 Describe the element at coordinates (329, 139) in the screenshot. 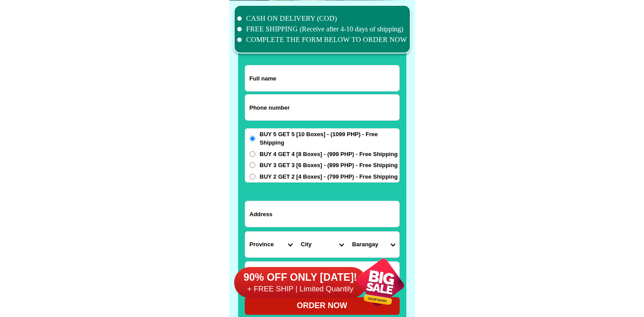

I see `span: BUY 5 GET 5 [10 Boxes] - (1099 PHP) - Free Shipping` at that location.